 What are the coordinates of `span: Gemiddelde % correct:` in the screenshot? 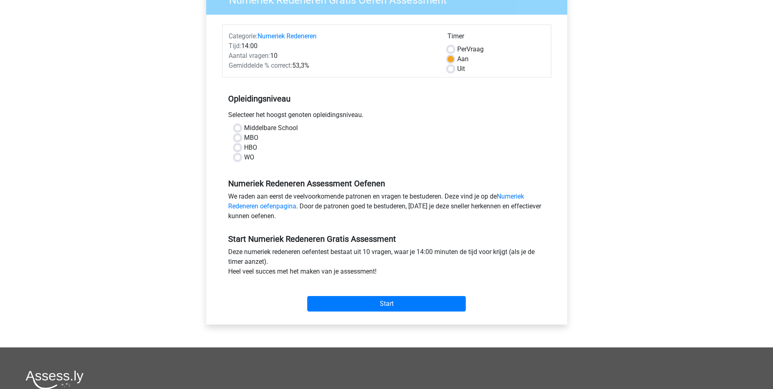 It's located at (260, 65).